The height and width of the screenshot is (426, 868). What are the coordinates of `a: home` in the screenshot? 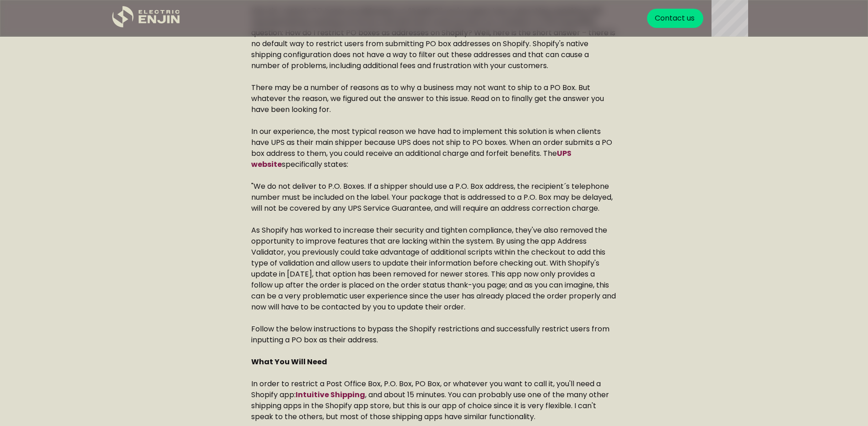 It's located at (146, 18).